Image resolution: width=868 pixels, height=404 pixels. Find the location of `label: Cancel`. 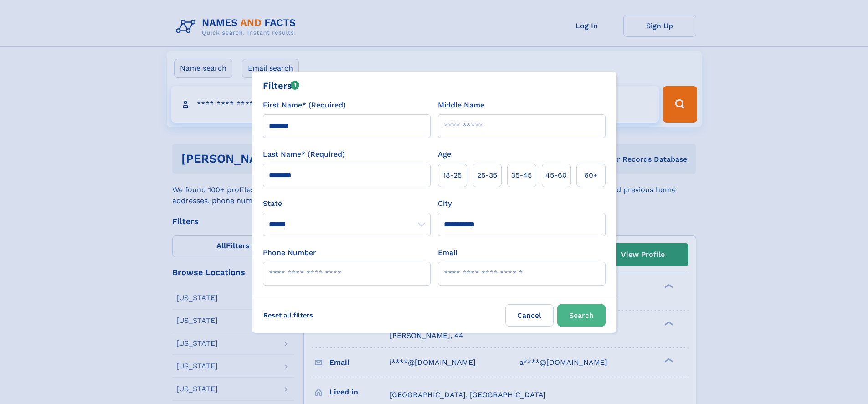

label: Cancel is located at coordinates (530, 315).